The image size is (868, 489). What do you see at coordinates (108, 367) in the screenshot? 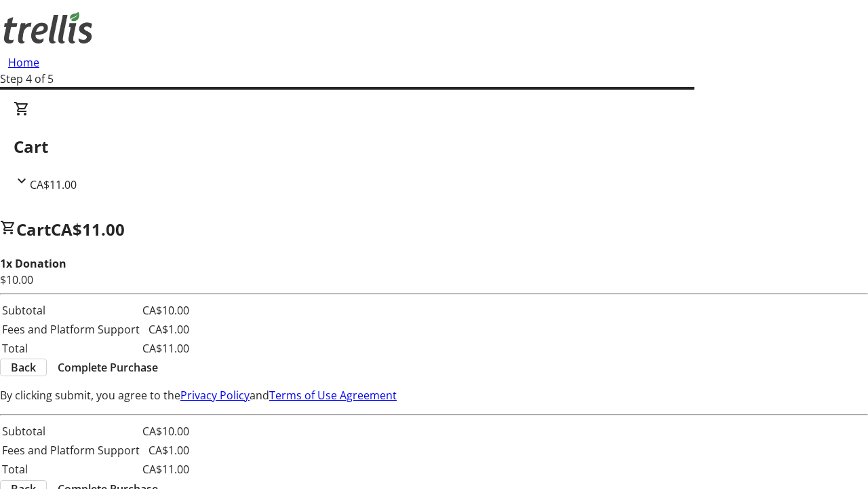
I see `button: Complete Purchase` at bounding box center [108, 367].